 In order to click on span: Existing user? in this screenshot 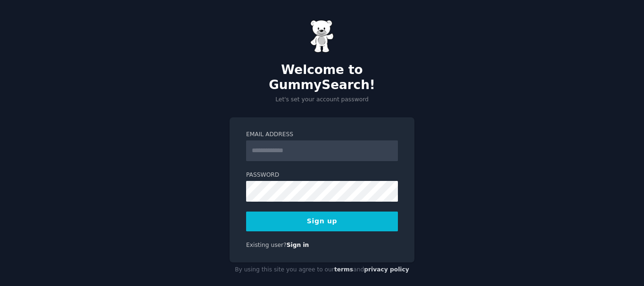, I will do `click(266, 245)`.